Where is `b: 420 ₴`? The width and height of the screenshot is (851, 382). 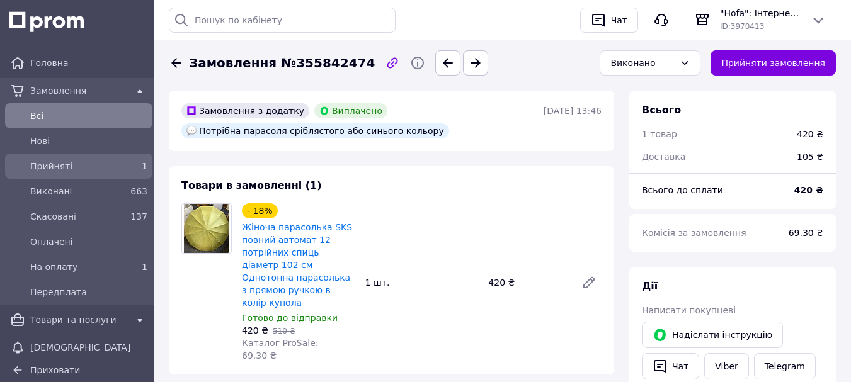
b: 420 ₴ is located at coordinates (809, 190).